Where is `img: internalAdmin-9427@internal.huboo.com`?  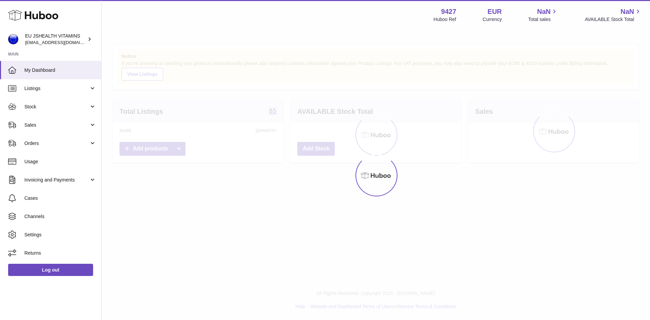
img: internalAdmin-9427@internal.huboo.com is located at coordinates (13, 39).